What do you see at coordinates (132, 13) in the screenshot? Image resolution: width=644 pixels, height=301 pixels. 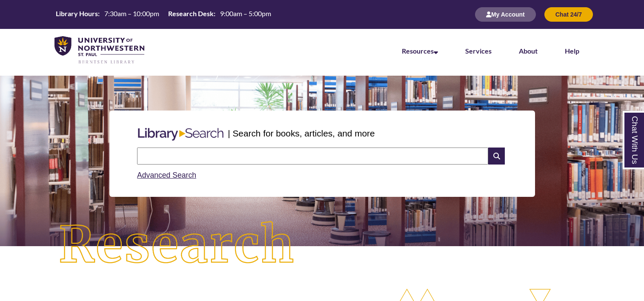 I see `span: 7:30am – 10:00pm` at bounding box center [132, 13].